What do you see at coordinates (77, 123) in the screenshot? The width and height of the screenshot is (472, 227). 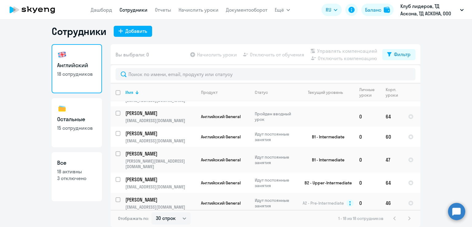 I see `a: Остальные15 сотрудников` at bounding box center [77, 123].